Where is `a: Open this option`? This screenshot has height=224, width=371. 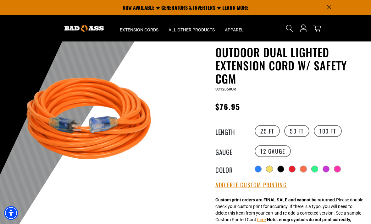
a: Open this option is located at coordinates (303, 28).